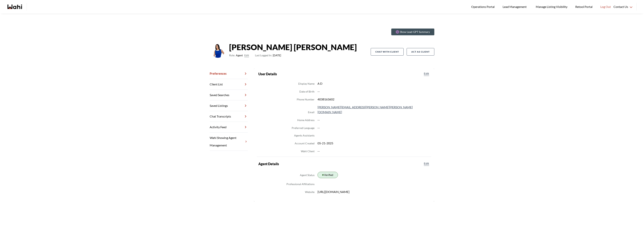 This screenshot has height=232, width=644. What do you see at coordinates (264, 55) in the screenshot?
I see `span: Last Logged In:` at bounding box center [264, 55].